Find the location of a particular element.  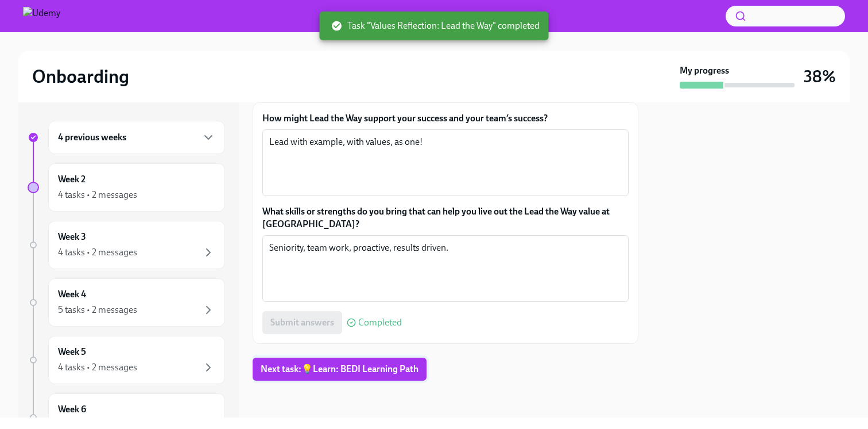

h2: Onboarding is located at coordinates (80, 77).